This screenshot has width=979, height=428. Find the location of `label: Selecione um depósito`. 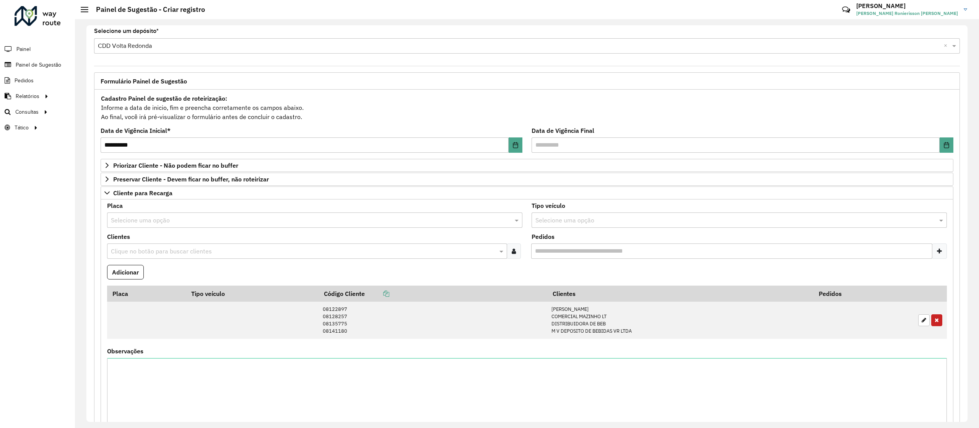

label: Selecione um depósito is located at coordinates (126, 31).